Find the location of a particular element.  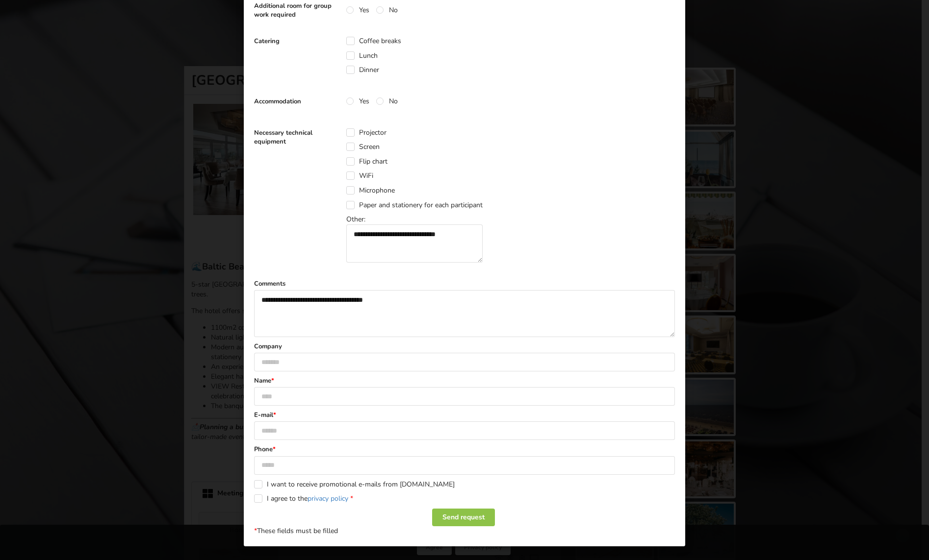

label: Catering is located at coordinates (297, 41).